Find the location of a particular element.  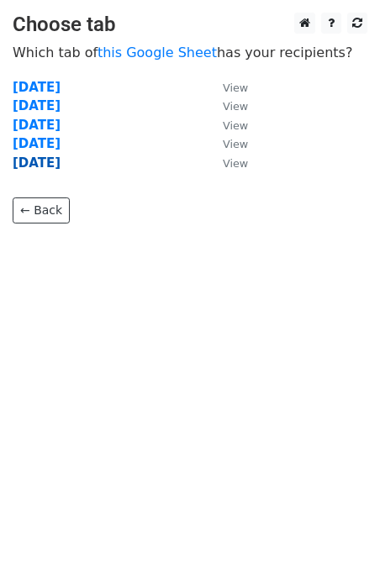

div: Chat Widget is located at coordinates (338, 533).